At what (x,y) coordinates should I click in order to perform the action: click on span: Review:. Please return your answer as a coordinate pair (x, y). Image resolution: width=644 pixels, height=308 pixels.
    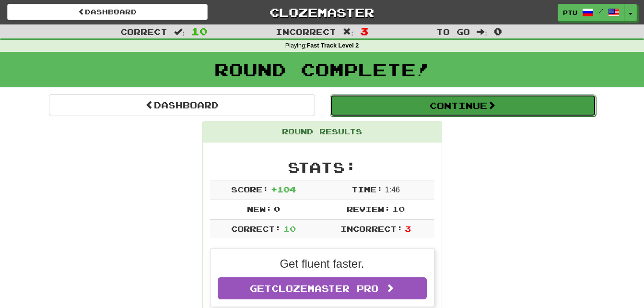
    Looking at the image, I should click on (368, 209).